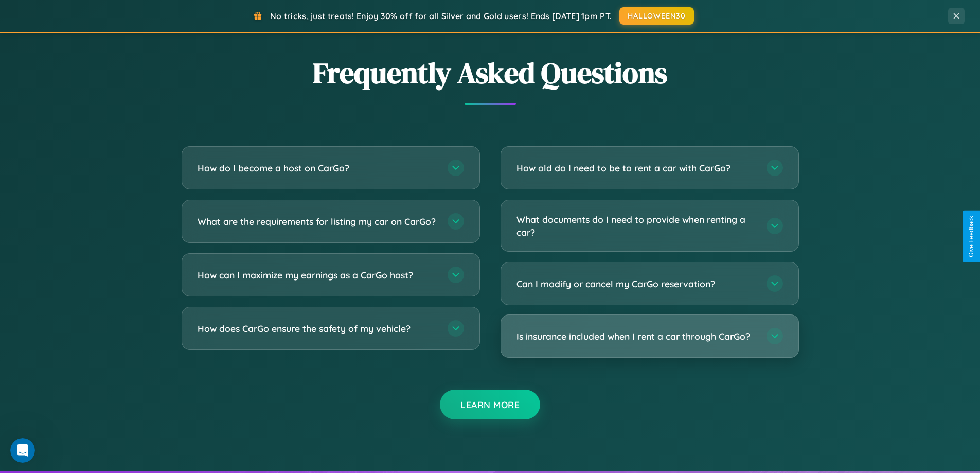  I want to click on h2: Frequently Asked Questions, so click(490, 72).